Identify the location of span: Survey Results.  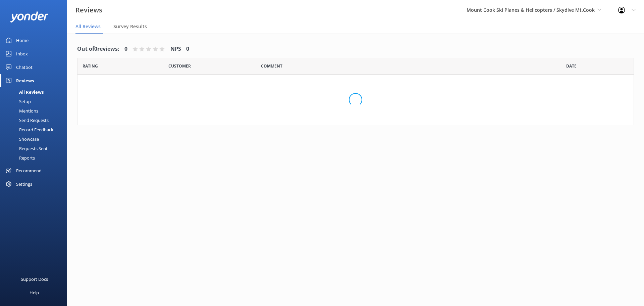
(130, 27).